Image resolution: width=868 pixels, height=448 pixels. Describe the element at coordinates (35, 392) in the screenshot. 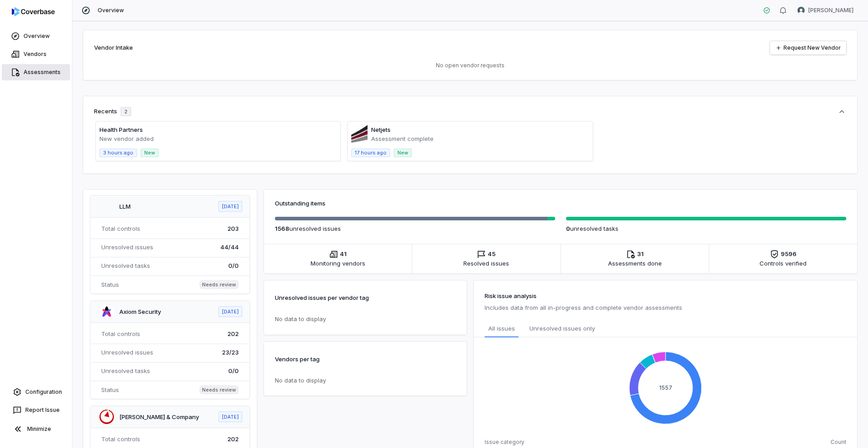

I see `a: Configuration` at that location.